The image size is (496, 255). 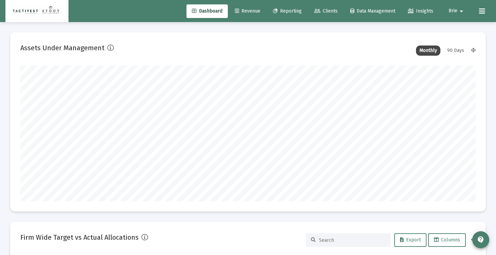 I want to click on a: Insights, so click(x=420, y=11).